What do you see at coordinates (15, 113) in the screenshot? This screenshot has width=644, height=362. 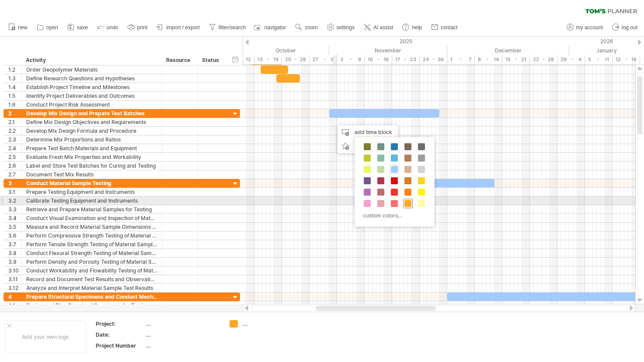 I see `div: 2` at bounding box center [15, 113].